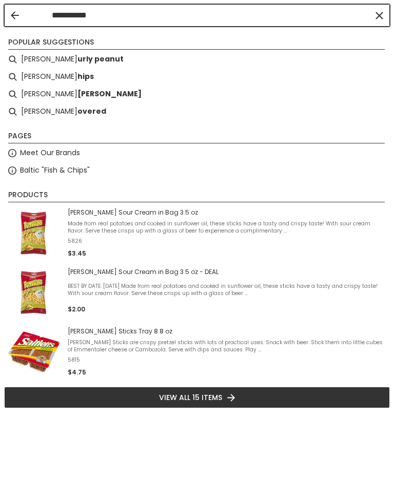 The height and width of the screenshot is (483, 394). I want to click on b: overed, so click(92, 111).